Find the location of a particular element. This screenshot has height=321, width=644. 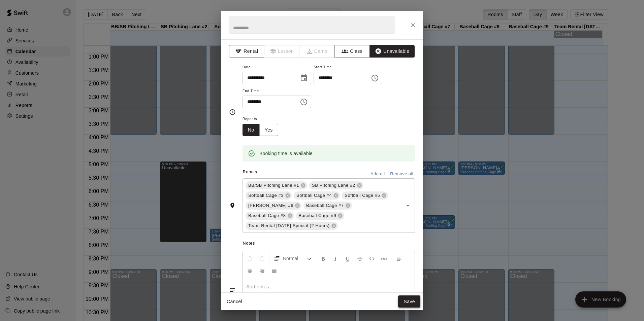

span: Start Time is located at coordinates (348, 67).